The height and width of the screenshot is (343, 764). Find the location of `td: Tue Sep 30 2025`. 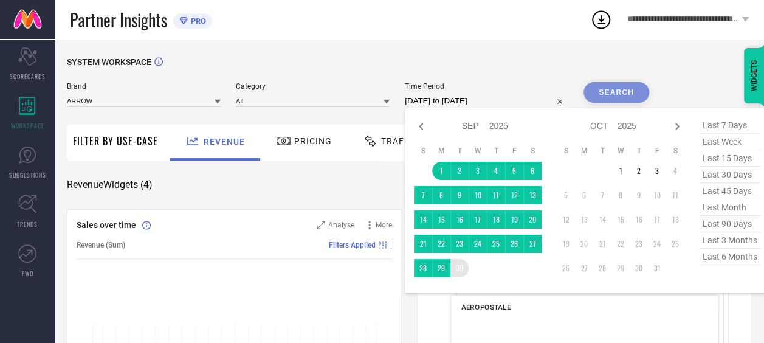

td: Tue Sep 30 2025 is located at coordinates (460, 268).